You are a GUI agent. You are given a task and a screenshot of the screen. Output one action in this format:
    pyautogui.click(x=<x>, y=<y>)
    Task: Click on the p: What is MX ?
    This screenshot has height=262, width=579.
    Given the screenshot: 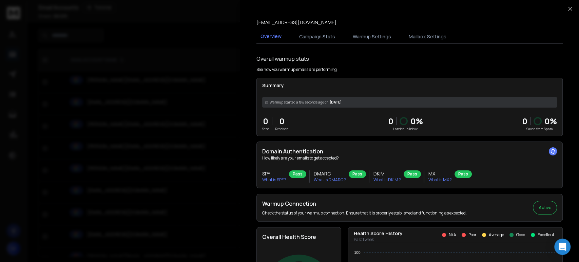 What is the action you would take?
    pyautogui.click(x=440, y=180)
    